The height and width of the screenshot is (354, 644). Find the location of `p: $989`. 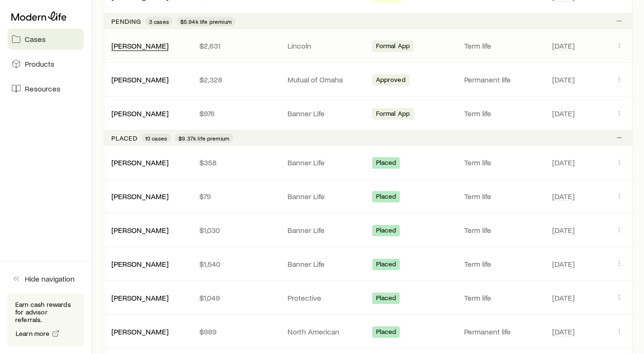

p: $989 is located at coordinates (236, 332).